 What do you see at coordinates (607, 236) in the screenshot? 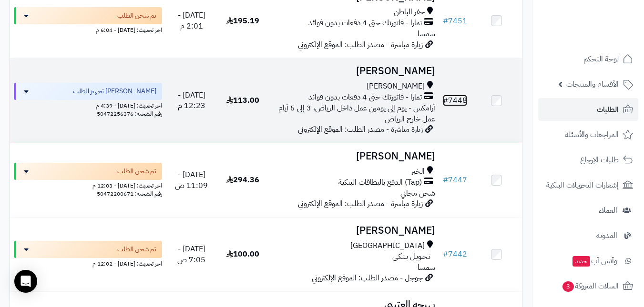
I see `span: المدونة` at bounding box center [607, 236].